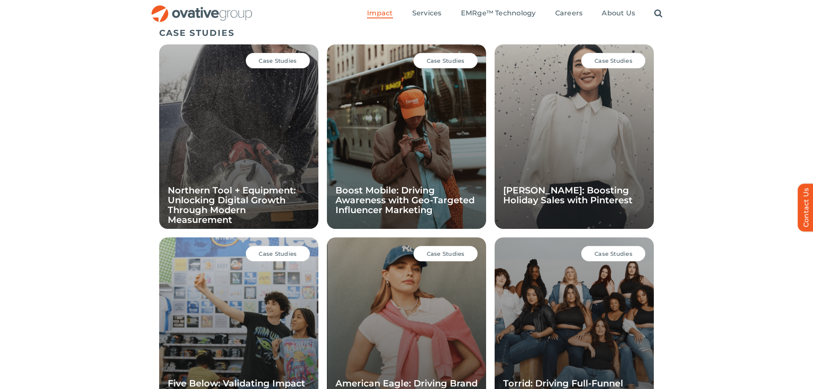 The height and width of the screenshot is (389, 813). I want to click on span: Services, so click(427, 13).